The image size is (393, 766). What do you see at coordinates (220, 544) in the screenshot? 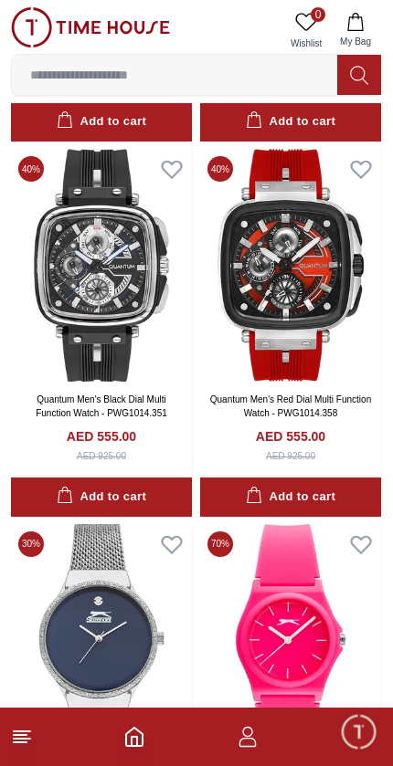
I see `span: 70 %` at bounding box center [220, 544].